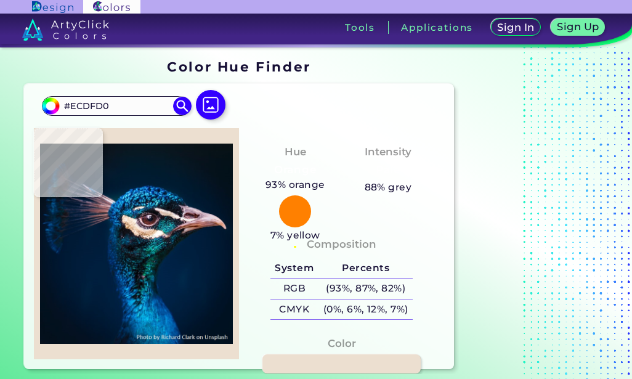  Describe the element at coordinates (516, 27) in the screenshot. I see `h5: Sign In` at that location.